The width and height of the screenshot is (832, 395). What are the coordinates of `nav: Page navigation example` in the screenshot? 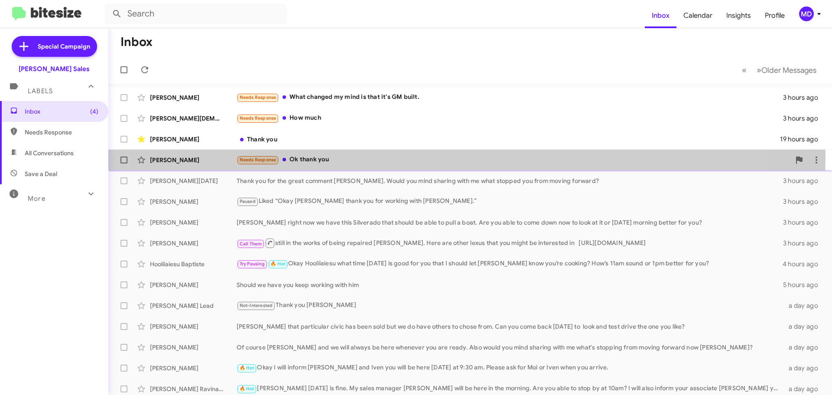 It's located at (779, 70).